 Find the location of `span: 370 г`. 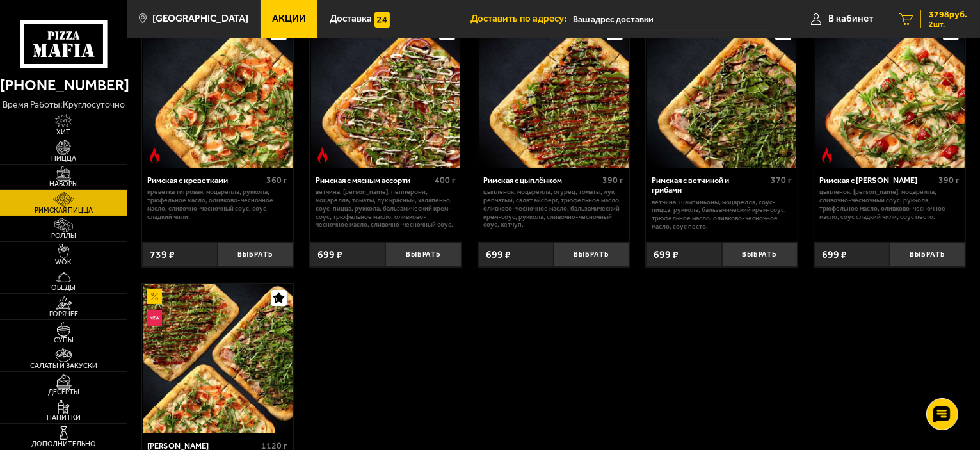

span: 370 г is located at coordinates (781, 179).